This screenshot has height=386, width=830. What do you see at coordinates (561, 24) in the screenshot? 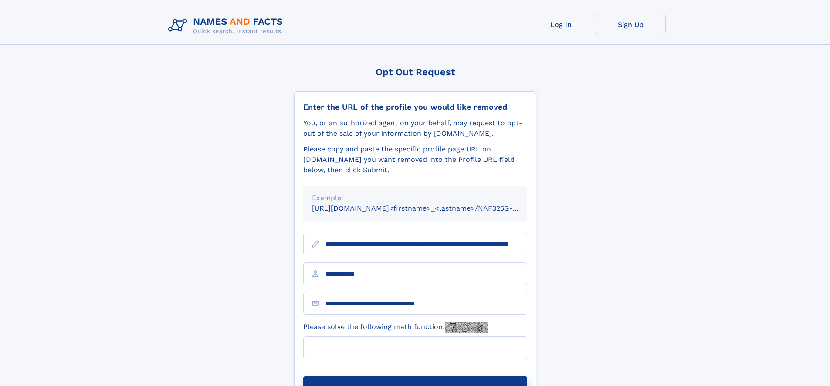
I see `a: Log In` at bounding box center [561, 24].